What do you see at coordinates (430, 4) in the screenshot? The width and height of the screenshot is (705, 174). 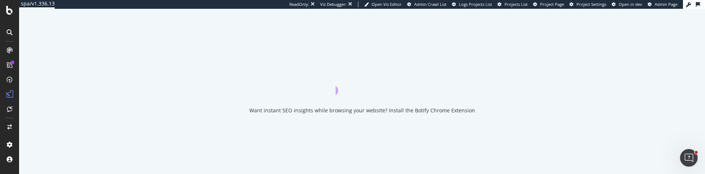 I see `span: Admin Crawl List` at bounding box center [430, 4].